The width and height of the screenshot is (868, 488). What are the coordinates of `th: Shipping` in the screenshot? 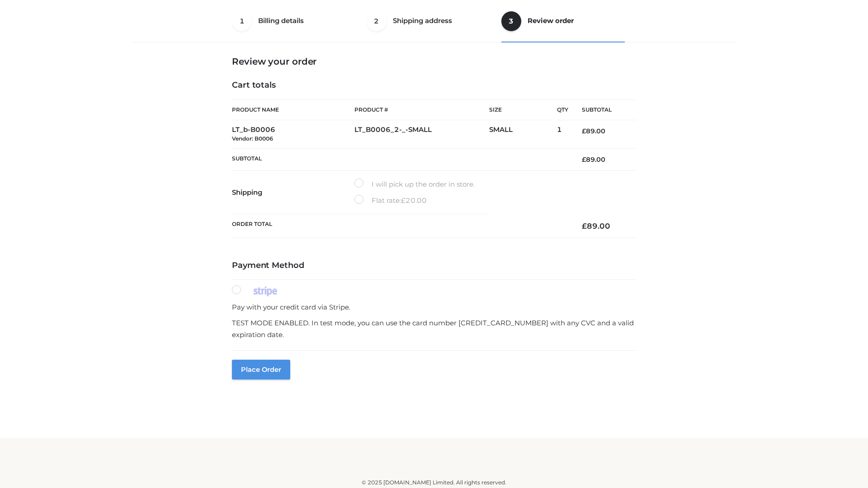 It's located at (293, 193).